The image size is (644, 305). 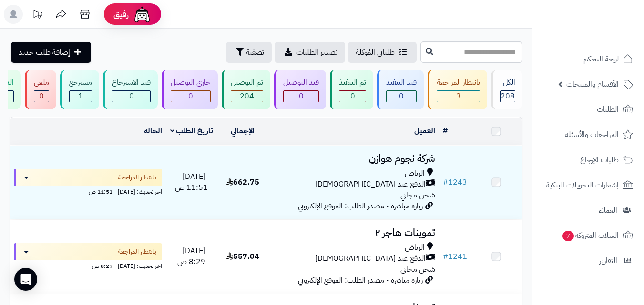 What do you see at coordinates (590, 236) in the screenshot?
I see `span: السلات المتروكة` at bounding box center [590, 236].